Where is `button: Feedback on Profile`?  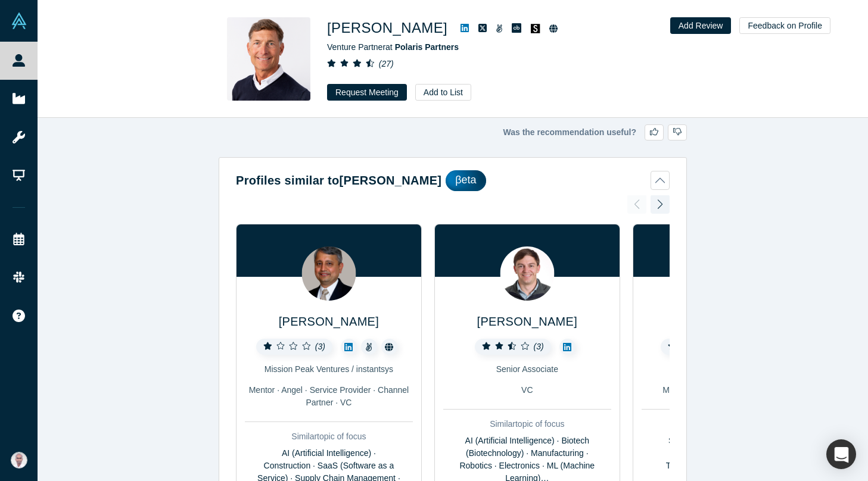
button: Feedback on Profile is located at coordinates (785, 26).